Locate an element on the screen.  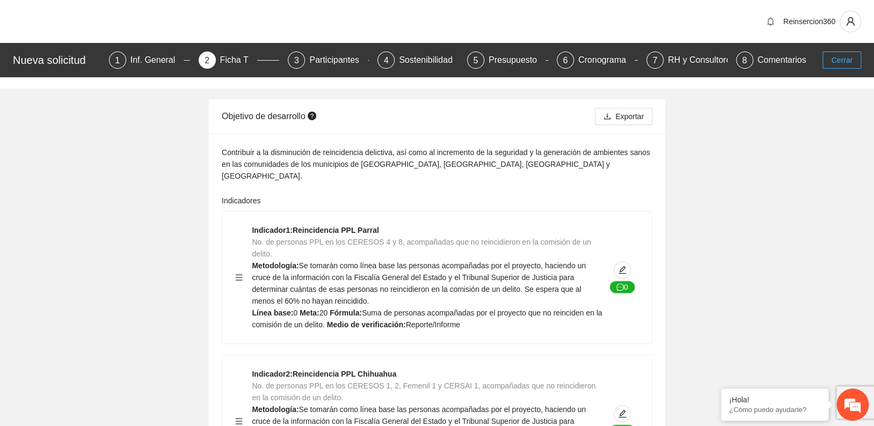
span: Suma de personas acompañadas por el proyecto que no reinciden en la comisión de un delito. is located at coordinates (427, 319).